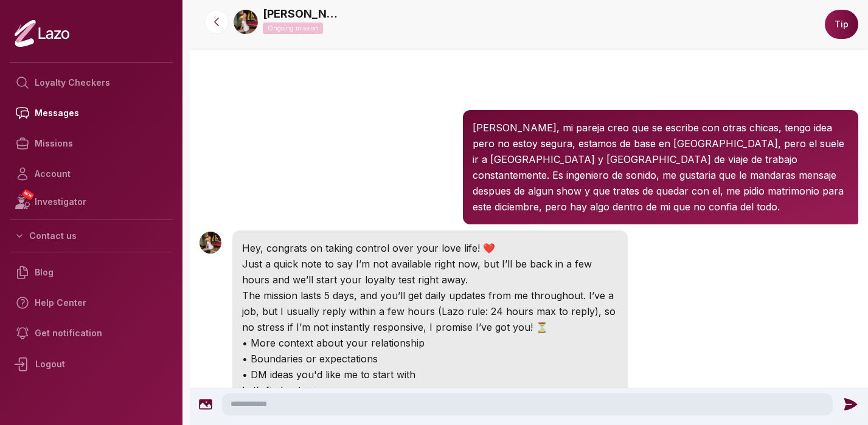 This screenshot has width=868, height=425. Describe the element at coordinates (430, 272) in the screenshot. I see `p: Just a quick note to say I’m not available right now, but I’ll be back in a few hours and we’ll s...` at that location.